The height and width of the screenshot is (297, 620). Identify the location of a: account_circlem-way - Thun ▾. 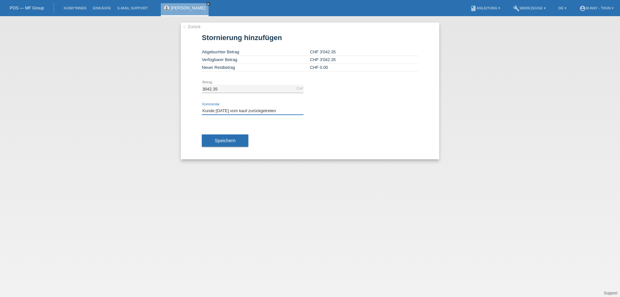
(596, 8).